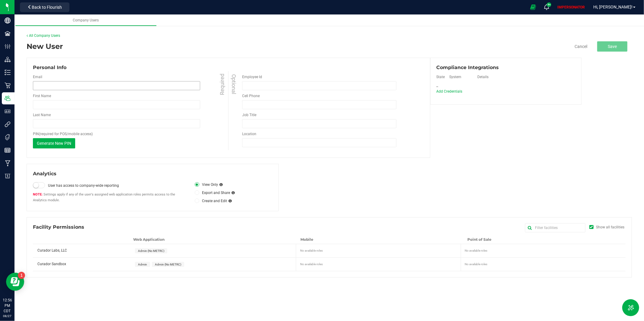 The width and height of the screenshot is (644, 321). What do you see at coordinates (329, 227) in the screenshot?
I see `div: Facility Permissions` at bounding box center [329, 227].